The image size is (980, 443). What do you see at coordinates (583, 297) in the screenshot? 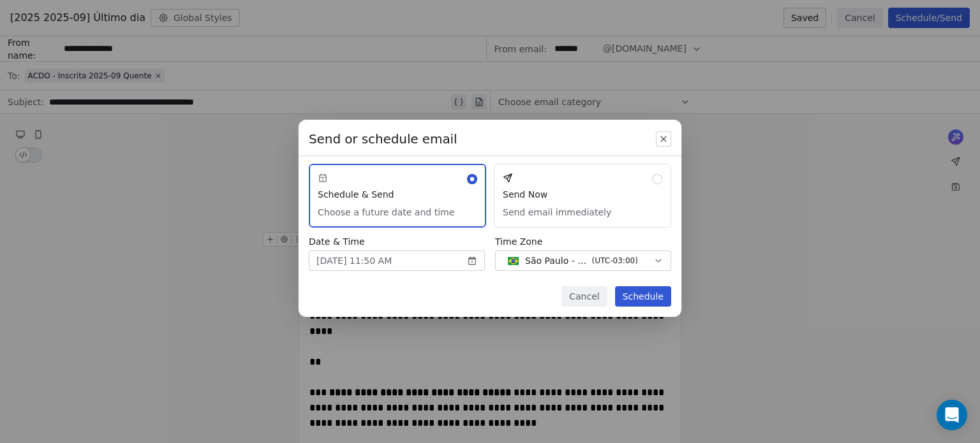
I see `button: Cancel` at bounding box center [583, 297].